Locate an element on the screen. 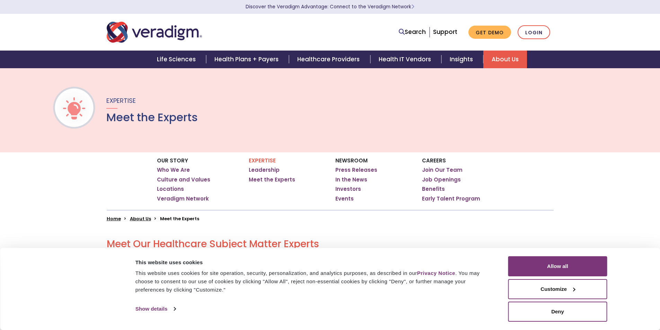 This screenshot has width=660, height=330. a: Veradigm Network is located at coordinates (183, 199).